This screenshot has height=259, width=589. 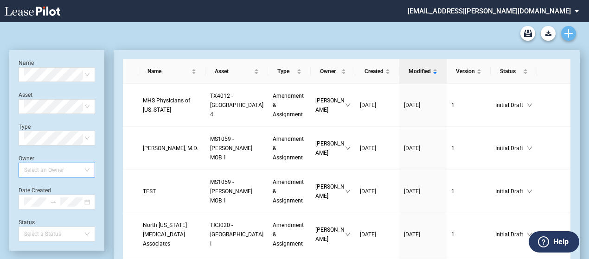 I want to click on span: Owner, so click(x=329, y=71).